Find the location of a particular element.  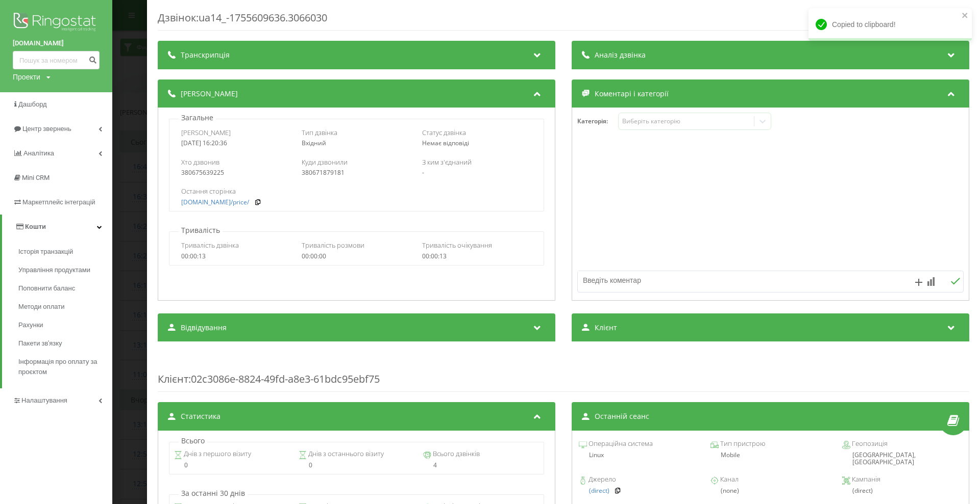

span: Кошти is located at coordinates (35, 227).